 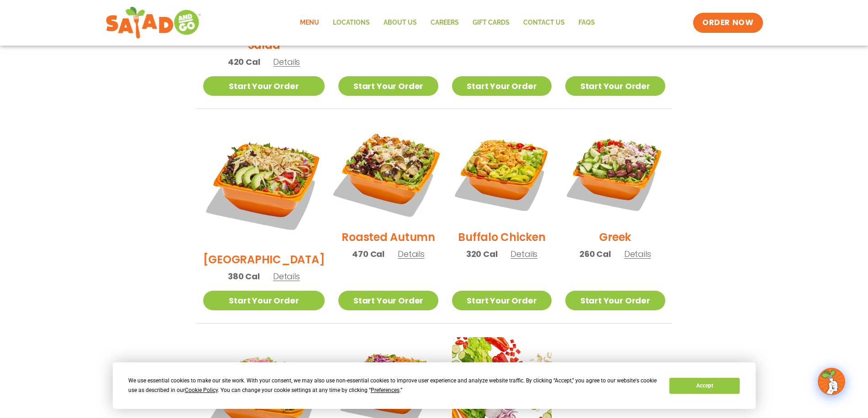 What do you see at coordinates (351, 23) in the screenshot?
I see `a: Locations` at bounding box center [351, 23].